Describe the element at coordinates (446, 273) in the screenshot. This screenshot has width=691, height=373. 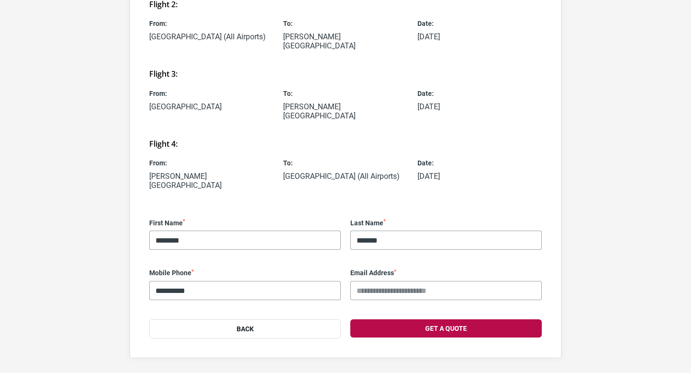
I see `label: Email Address` at that location.